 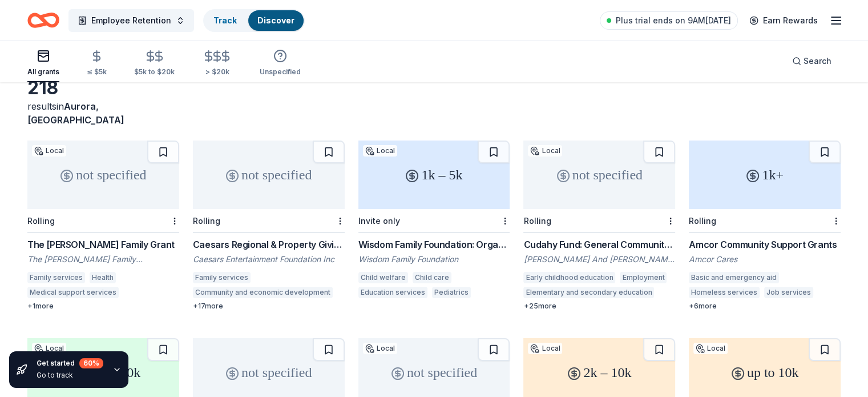 I want to click on div: + 1 more, so click(x=104, y=306).